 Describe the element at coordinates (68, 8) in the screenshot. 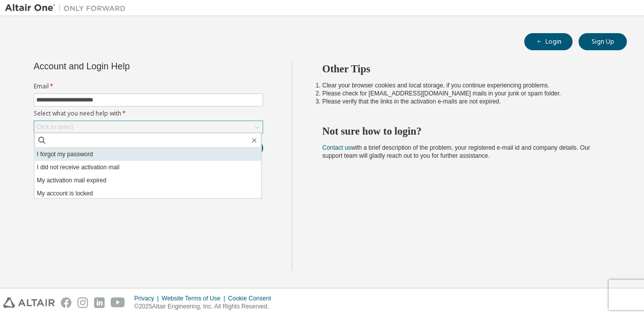

I see `img: Altair One` at that location.